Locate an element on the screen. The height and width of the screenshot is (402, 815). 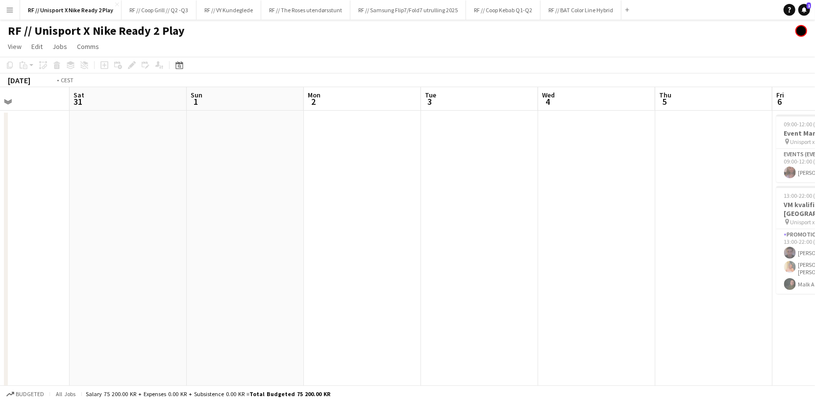
span: 1 is located at coordinates (808, 5).